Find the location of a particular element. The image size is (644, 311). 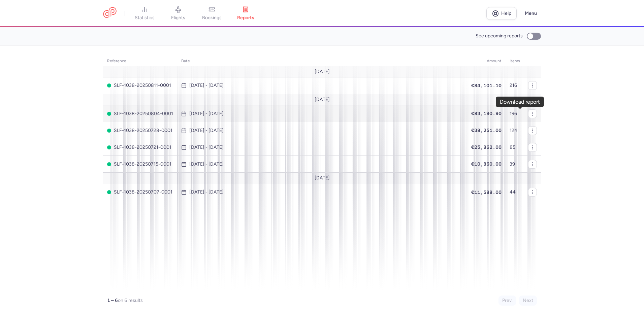

th: amount is located at coordinates (486, 61).